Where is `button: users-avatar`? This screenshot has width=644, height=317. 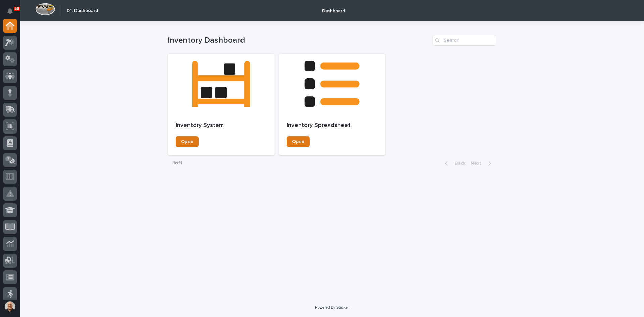 button: users-avatar is located at coordinates (10, 307).